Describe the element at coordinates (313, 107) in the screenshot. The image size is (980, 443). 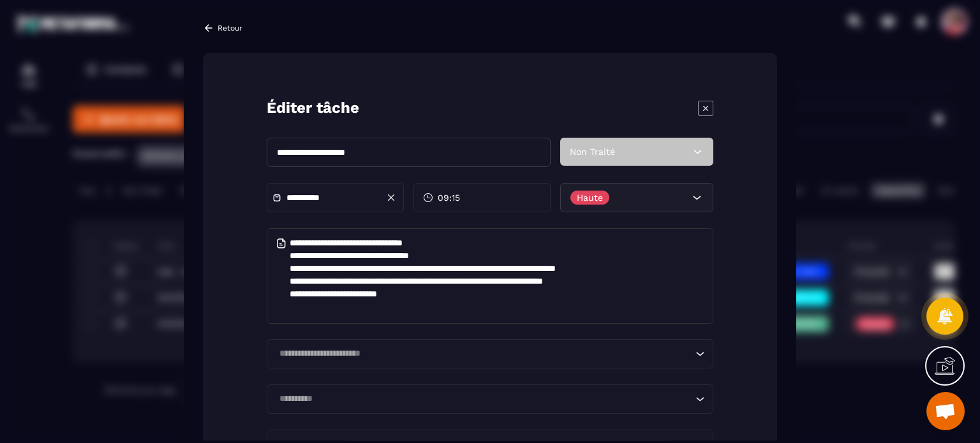
I see `p: Éditer tâche` at that location.